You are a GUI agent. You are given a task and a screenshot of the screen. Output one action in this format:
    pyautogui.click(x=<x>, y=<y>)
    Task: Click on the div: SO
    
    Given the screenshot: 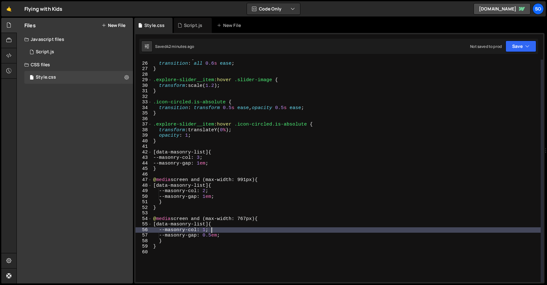 What is the action you would take?
    pyautogui.click(x=538, y=9)
    